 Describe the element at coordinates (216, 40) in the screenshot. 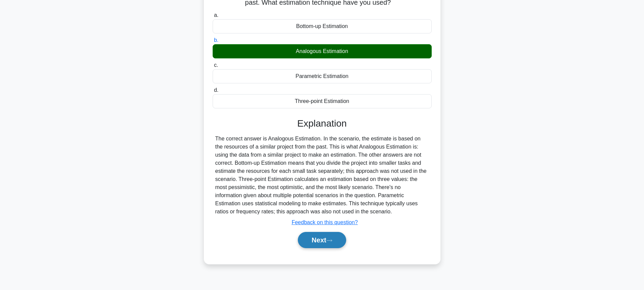

I see `span: b.` at that location.